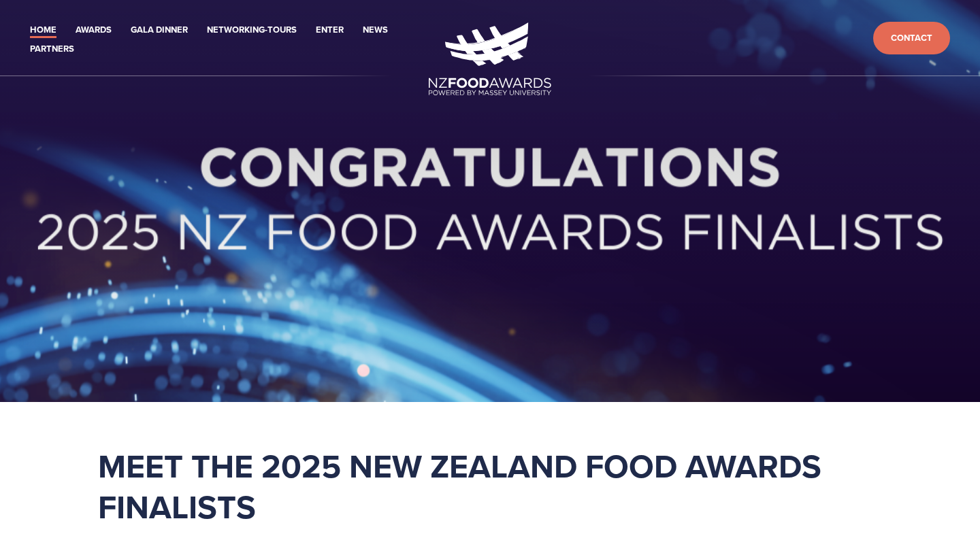 This screenshot has width=980, height=536. What do you see at coordinates (463, 487) in the screenshot?
I see `strong: Meet the 2025 New Zealand Food Awards Finalists` at bounding box center [463, 487].